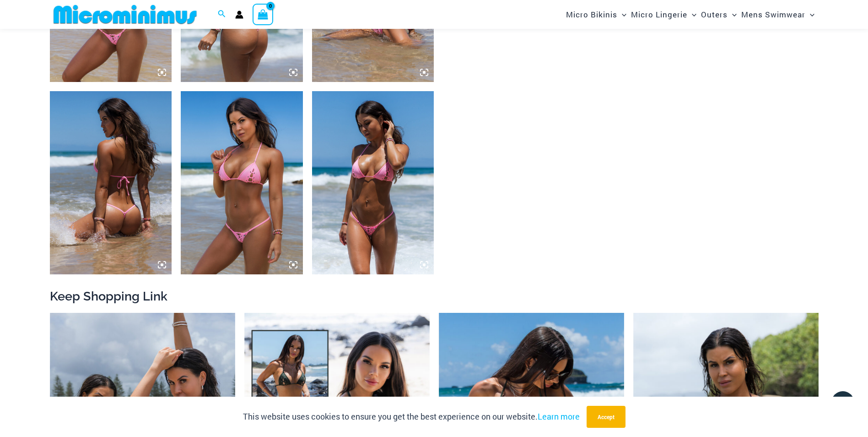  Describe the element at coordinates (239, 15) in the screenshot. I see `a: Account icon link` at that location.